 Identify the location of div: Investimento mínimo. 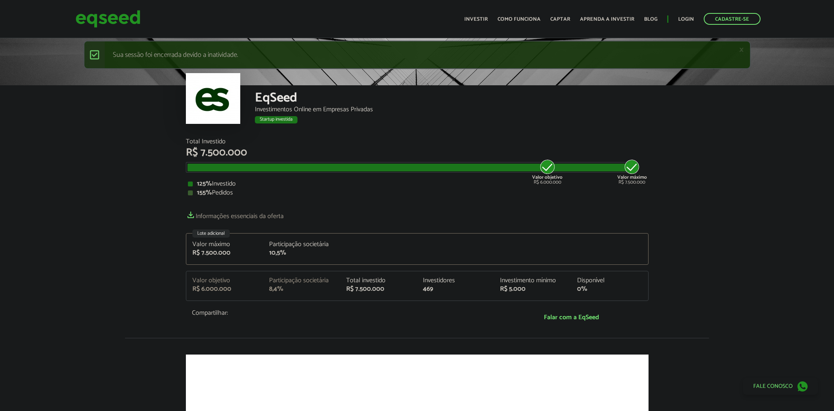
(533, 281).